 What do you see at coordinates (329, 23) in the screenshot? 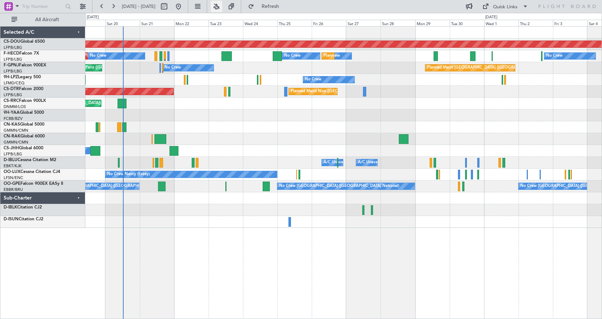
I see `div: Fri 26` at bounding box center [329, 23].